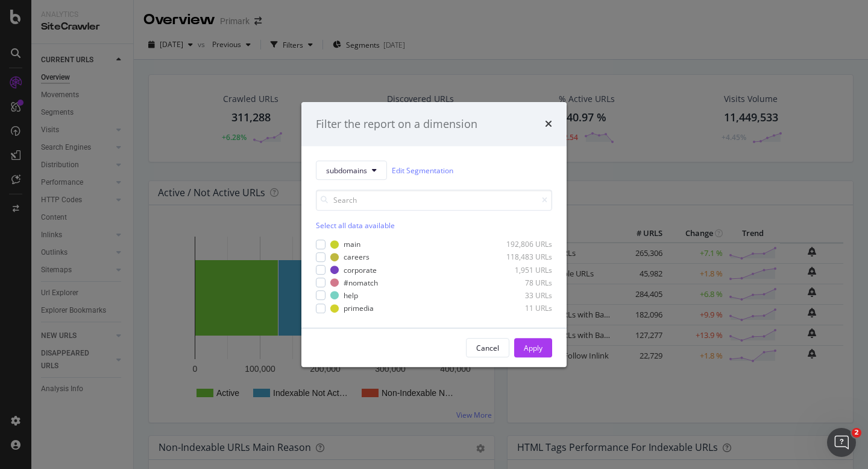 The image size is (868, 469). What do you see at coordinates (533, 348) in the screenshot?
I see `div: Apply` at bounding box center [533, 348].